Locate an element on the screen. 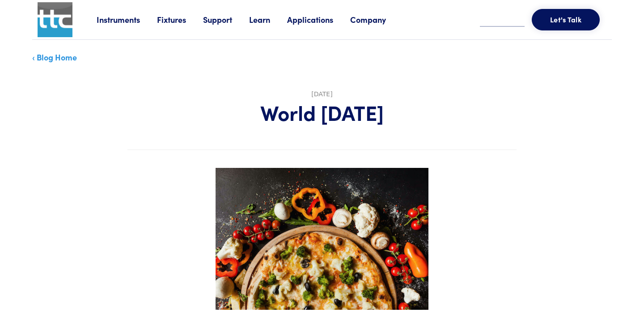 This screenshot has height=321, width=644. a: Fixtures is located at coordinates (180, 19).